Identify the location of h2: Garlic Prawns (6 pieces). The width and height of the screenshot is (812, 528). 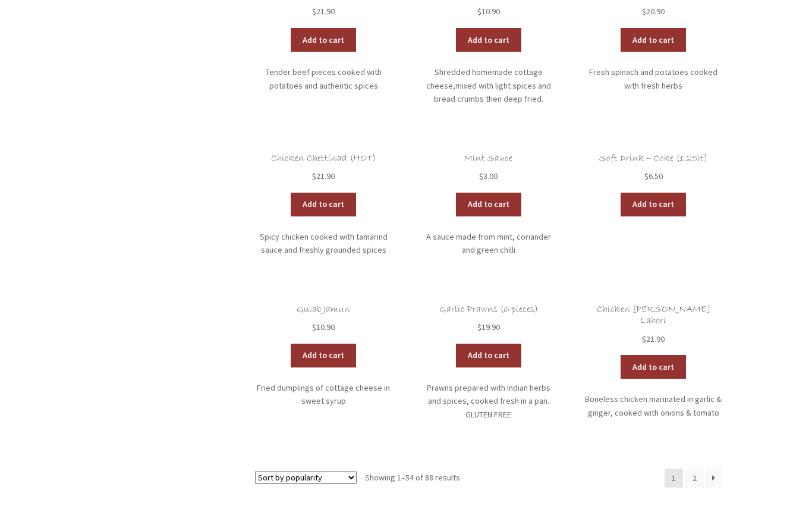
(488, 309).